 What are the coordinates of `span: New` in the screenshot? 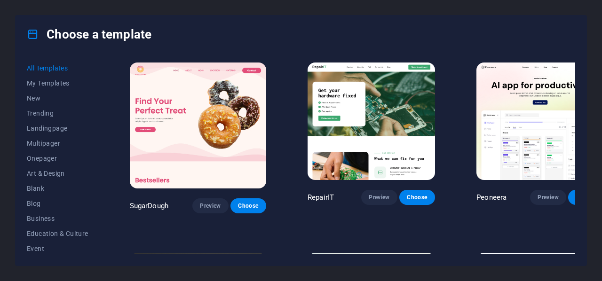 It's located at (57, 98).